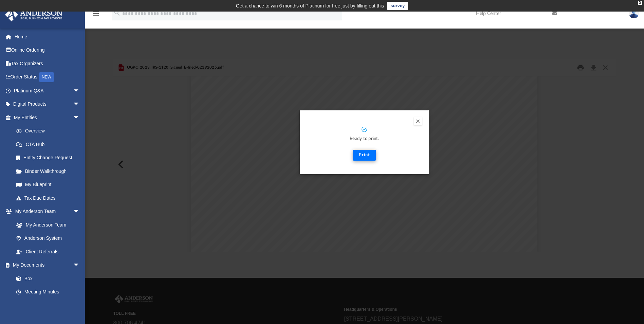 The image size is (644, 324). Describe the element at coordinates (46, 306) in the screenshot. I see `a: Forms Library` at that location.